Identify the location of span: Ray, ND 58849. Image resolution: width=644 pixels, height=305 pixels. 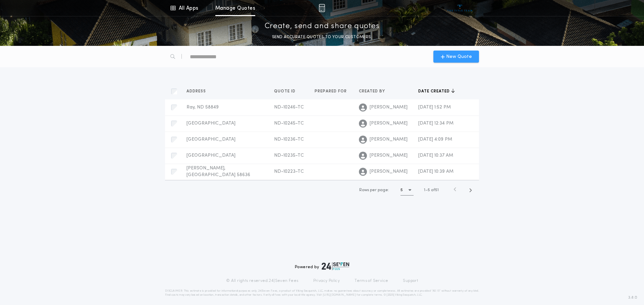
(203, 107).